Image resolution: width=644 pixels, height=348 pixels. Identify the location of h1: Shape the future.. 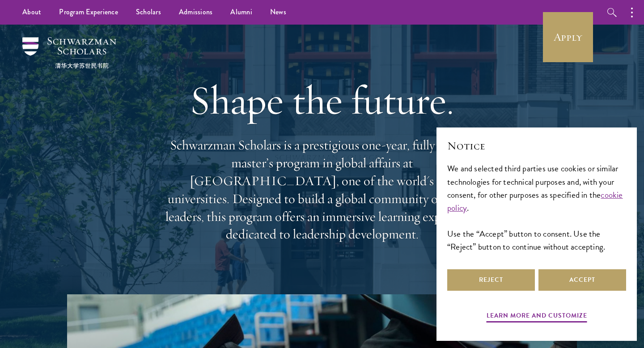
(322, 100).